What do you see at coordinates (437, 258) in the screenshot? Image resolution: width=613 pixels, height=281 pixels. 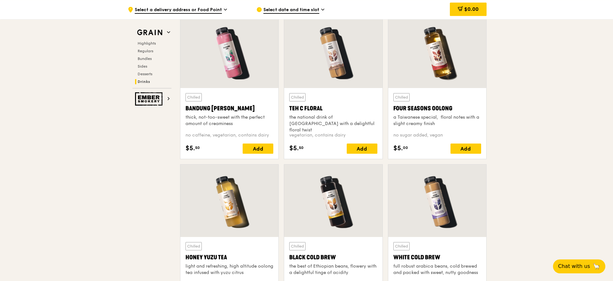 I see `div: White Cold Brew` at bounding box center [437, 258].